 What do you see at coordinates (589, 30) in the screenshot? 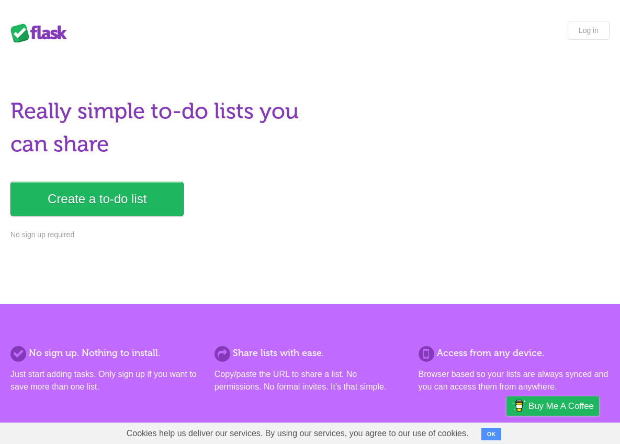
I see `a: Log in` at bounding box center [589, 30].